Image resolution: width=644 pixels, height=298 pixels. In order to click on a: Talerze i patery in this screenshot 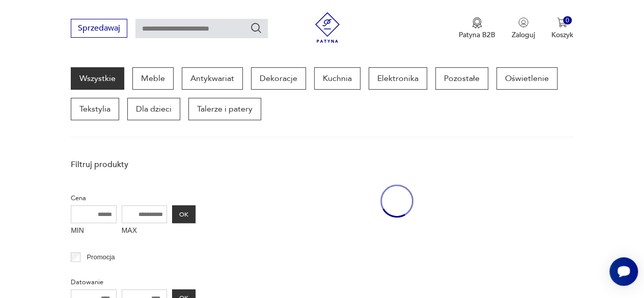, I will do `click(225, 109)`.